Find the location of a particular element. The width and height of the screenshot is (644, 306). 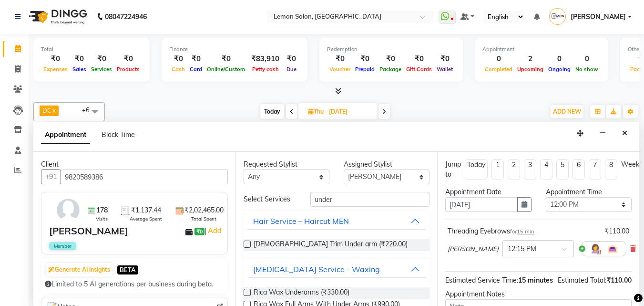

div: 2 is located at coordinates (530, 59).